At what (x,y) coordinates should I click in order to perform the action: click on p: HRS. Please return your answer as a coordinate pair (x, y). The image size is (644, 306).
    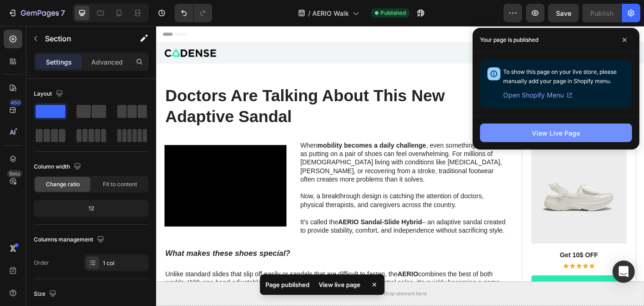
    Looking at the image, I should click on (456, 92).